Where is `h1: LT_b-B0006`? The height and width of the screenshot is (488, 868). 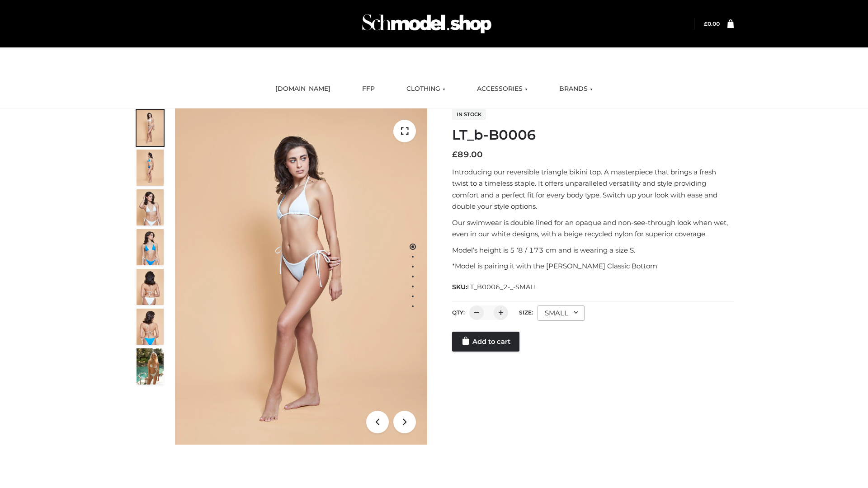
h1: LT_b-B0006 is located at coordinates (593, 135).